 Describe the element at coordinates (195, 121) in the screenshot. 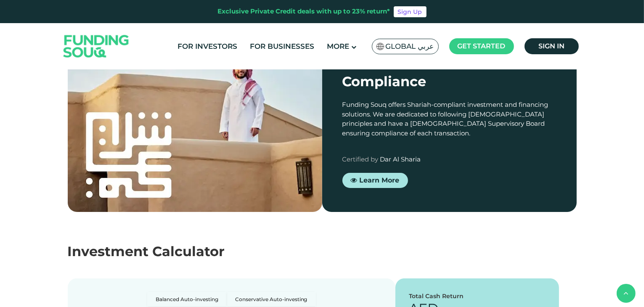

I see `img: shariah-img` at that location.